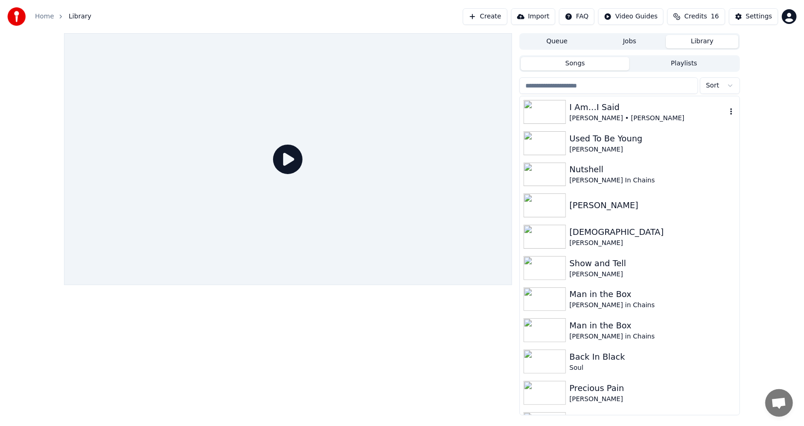 Image resolution: width=804 pixels, height=426 pixels. What do you see at coordinates (652, 169) in the screenshot?
I see `div: Nutshell` at bounding box center [652, 169].